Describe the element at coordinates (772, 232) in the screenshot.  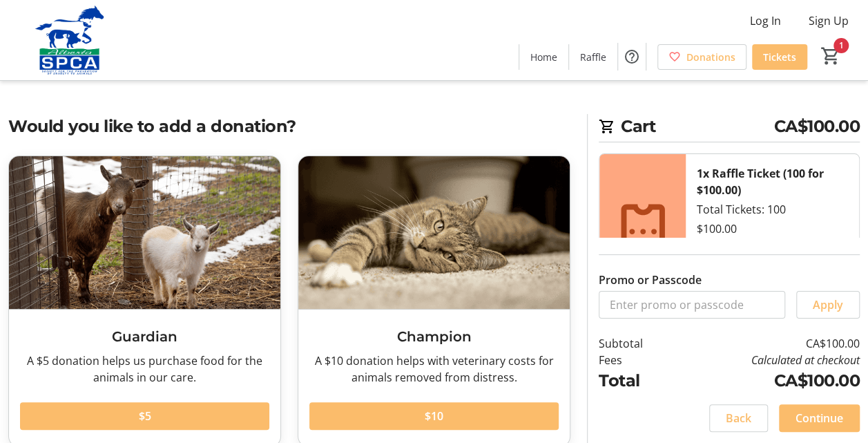
I see `div: Total Tickets: 100` at that location.